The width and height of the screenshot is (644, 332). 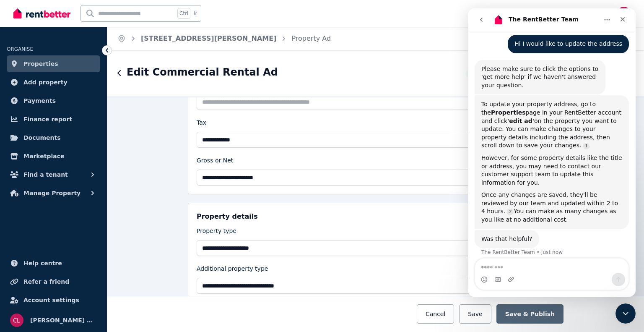 I want to click on div: Was that helpful?, so click(x=39, y=231).